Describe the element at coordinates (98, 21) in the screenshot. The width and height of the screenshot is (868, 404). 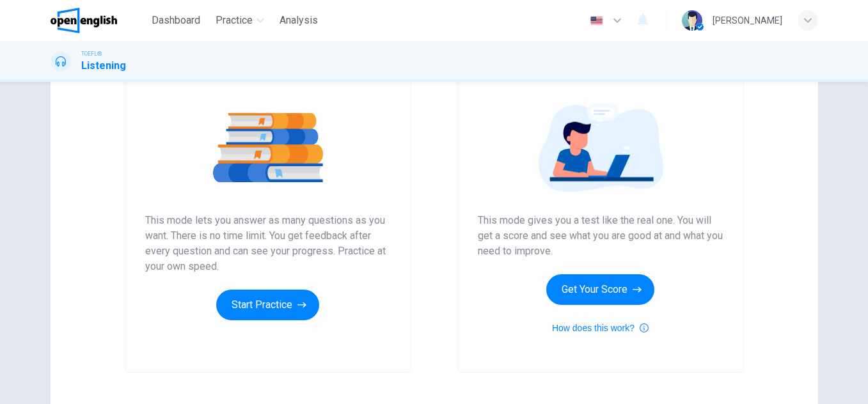
I see `a: OpenEnglish logo` at that location.